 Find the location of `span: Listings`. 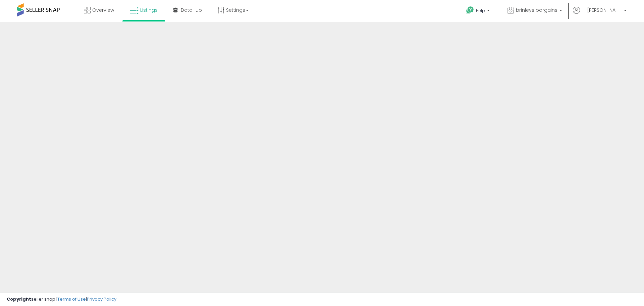

span: Listings is located at coordinates (149, 10).